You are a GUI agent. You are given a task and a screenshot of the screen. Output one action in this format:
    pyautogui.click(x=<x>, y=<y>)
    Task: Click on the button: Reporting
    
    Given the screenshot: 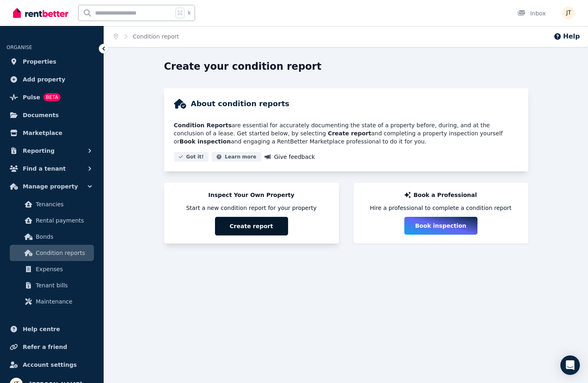 What is the action you would take?
    pyautogui.click(x=51, y=151)
    